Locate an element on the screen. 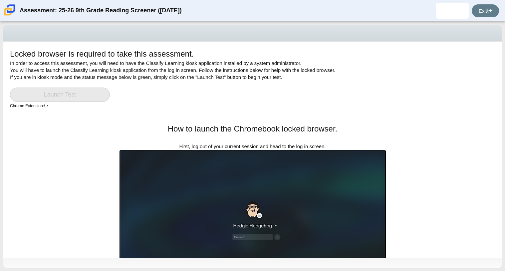  h1: Locked browser is required to take this assessment. is located at coordinates (102, 54).